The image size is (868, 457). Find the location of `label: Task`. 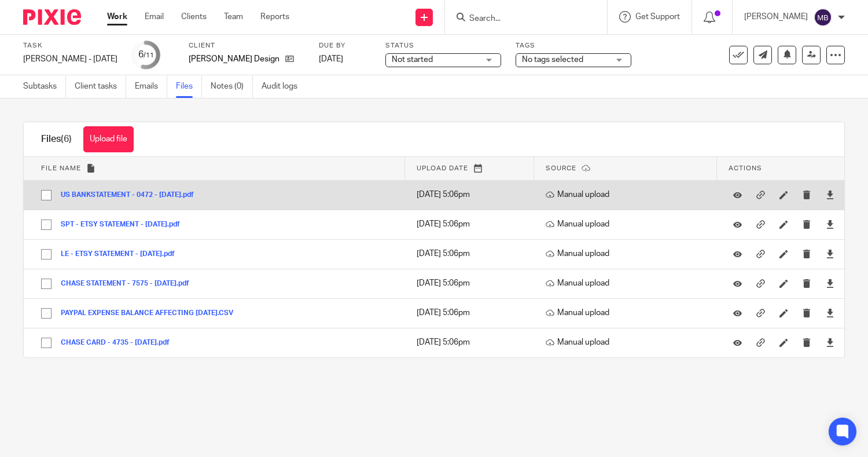

label: Task is located at coordinates (70, 46).